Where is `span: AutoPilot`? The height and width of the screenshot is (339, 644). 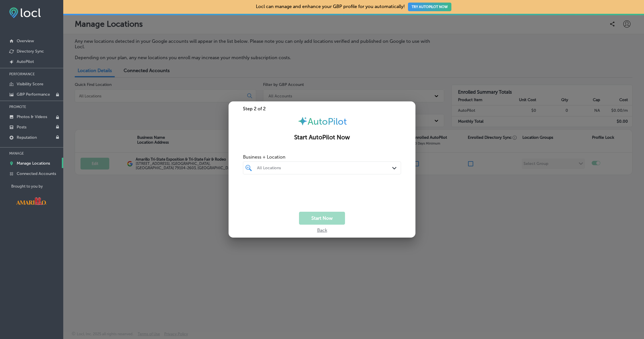
span: AutoPilot is located at coordinates (327, 122).